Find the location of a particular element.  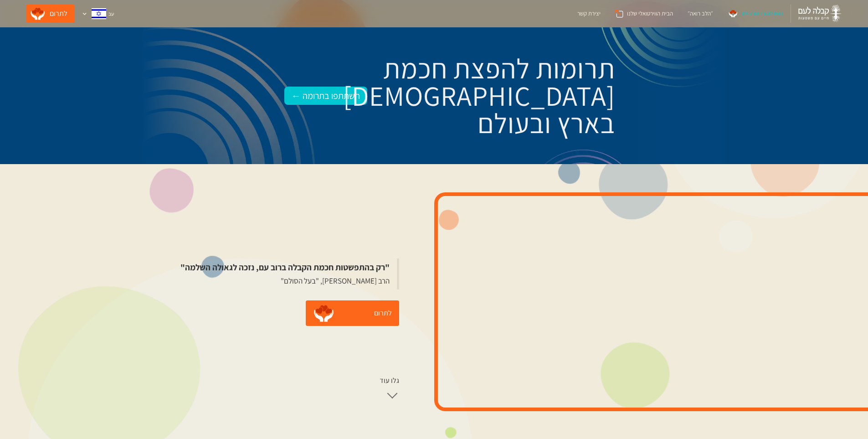

div: השתתפו בתרומה ← is located at coordinates (326, 95).